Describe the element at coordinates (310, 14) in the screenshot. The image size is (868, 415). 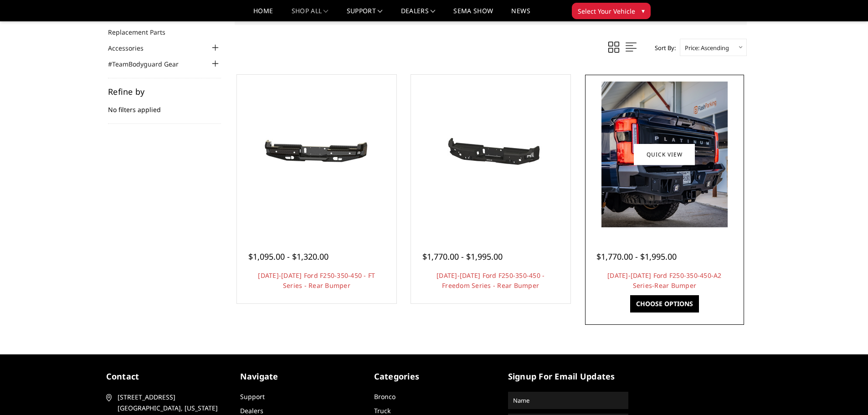
I see `a: shop all` at that location.